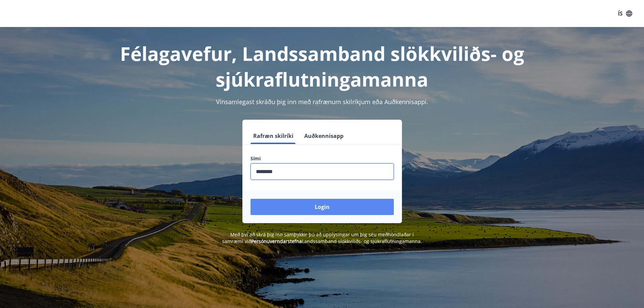 The width and height of the screenshot is (644, 308). Describe the element at coordinates (277, 241) in the screenshot. I see `a: Persónuverndarstefna` at that location.